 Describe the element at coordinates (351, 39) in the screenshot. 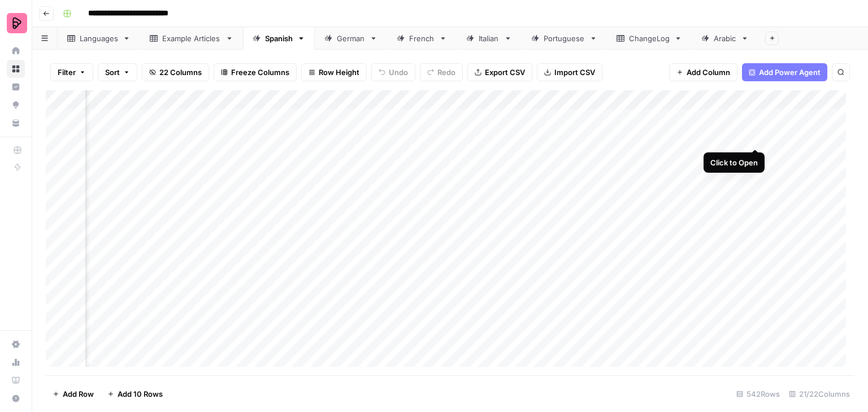

I see `div: German` at that location.